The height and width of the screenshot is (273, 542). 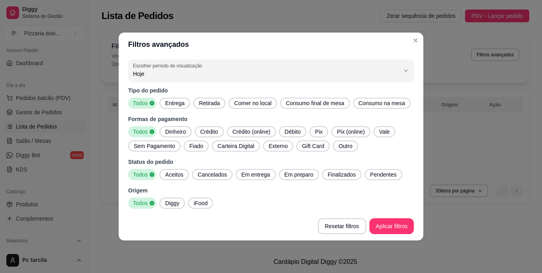 I want to click on button: Aplicar filtros, so click(x=391, y=226).